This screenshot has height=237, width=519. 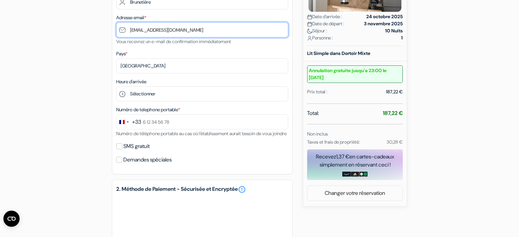 What do you see at coordinates (313, 113) in the screenshot?
I see `span: Total:` at bounding box center [313, 113].